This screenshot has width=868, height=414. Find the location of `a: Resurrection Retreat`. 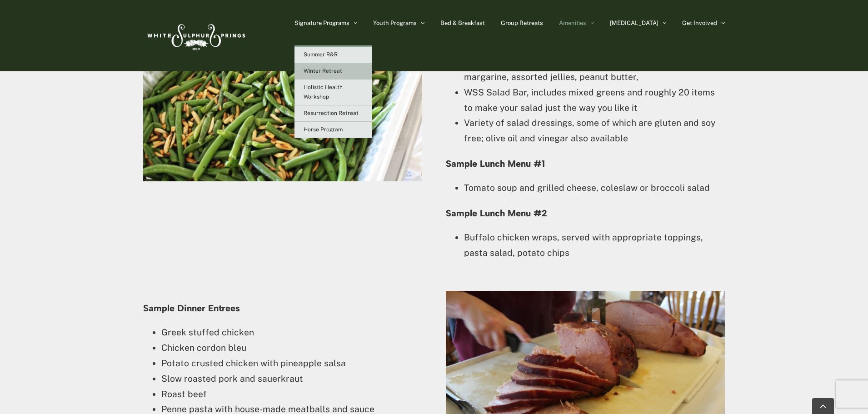

a: Resurrection Retreat is located at coordinates (333, 114).